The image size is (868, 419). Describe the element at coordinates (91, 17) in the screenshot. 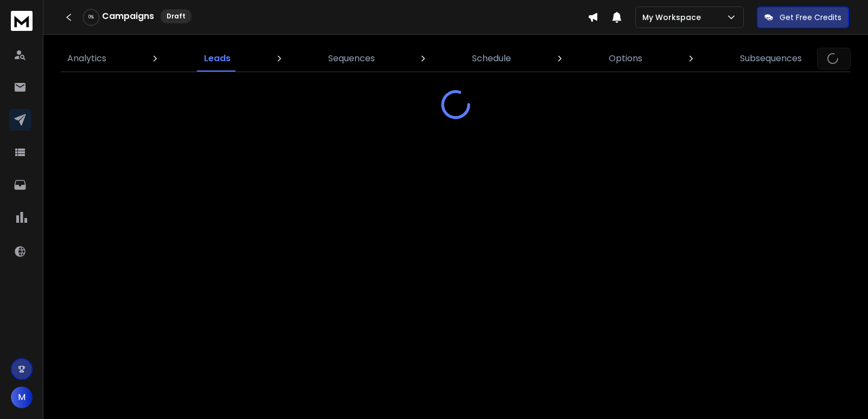

I see `p: 0 %` at that location.